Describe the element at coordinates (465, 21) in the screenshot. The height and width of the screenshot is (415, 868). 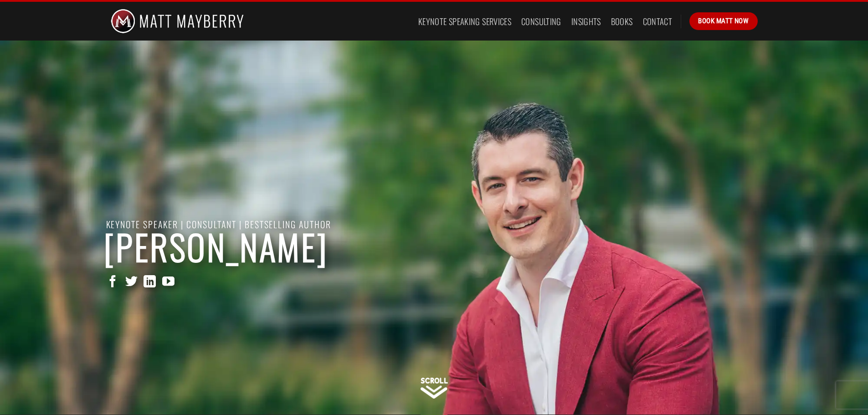
I see `a: Keynote Speaking Services` at that location.